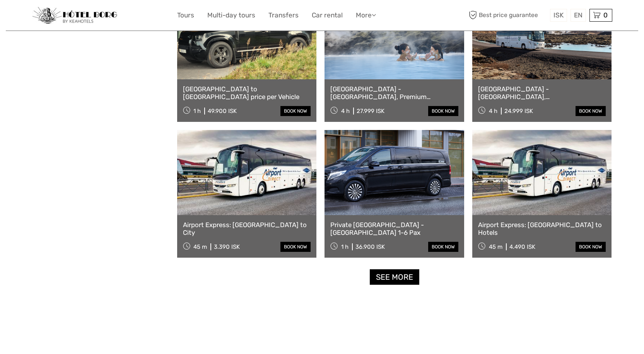  What do you see at coordinates (232, 15) in the screenshot?
I see `a: Multi-day tours` at bounding box center [232, 15].